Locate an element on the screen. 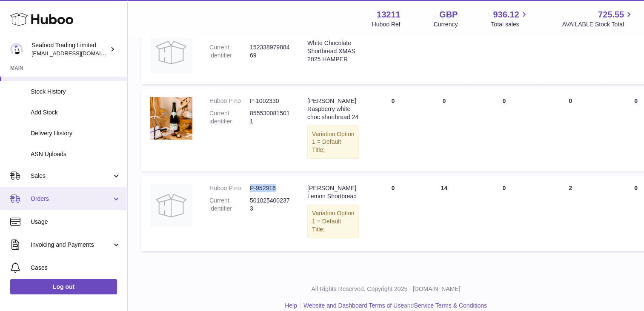  li: and is located at coordinates (394, 305).